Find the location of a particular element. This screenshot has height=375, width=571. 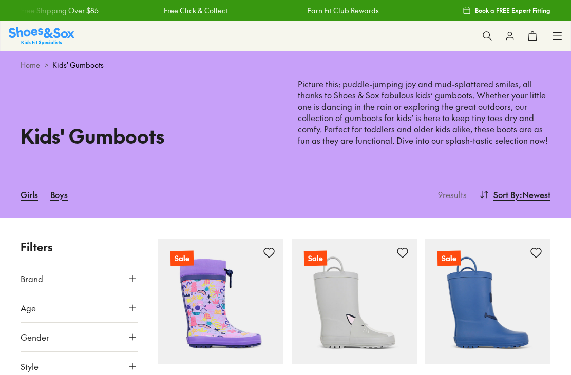

span: Brand is located at coordinates (32, 279).